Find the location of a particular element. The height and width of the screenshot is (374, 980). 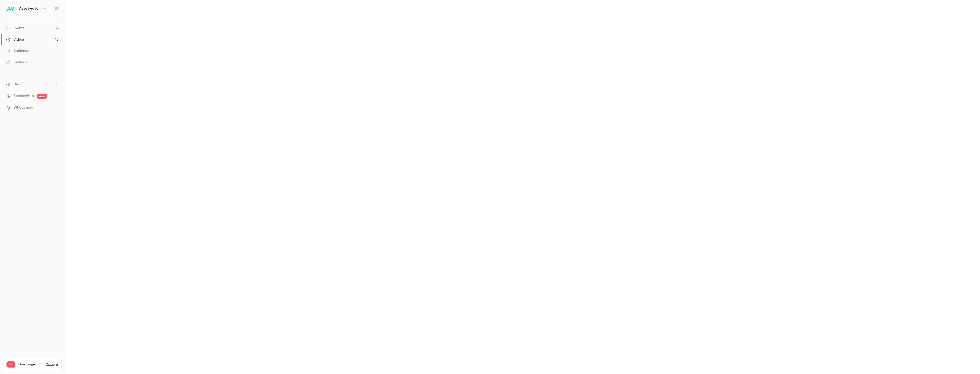

a: SpeakerHub is located at coordinates (23, 96).